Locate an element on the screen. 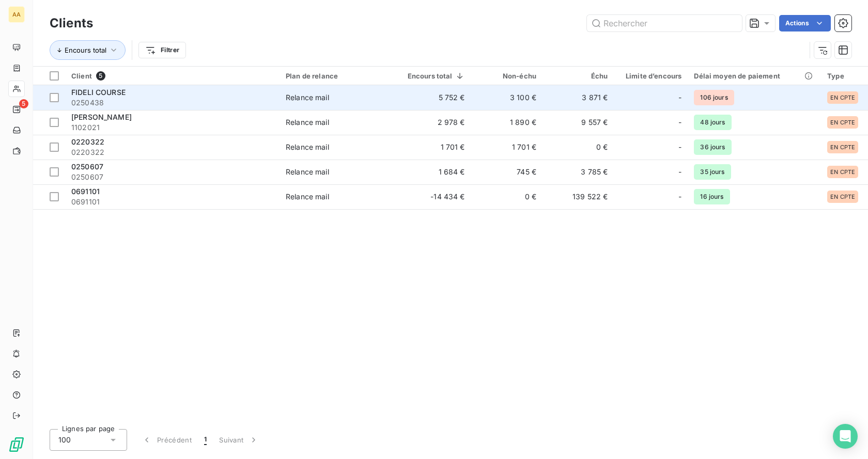 The width and height of the screenshot is (868, 459). span: 106 jours is located at coordinates (713, 98).